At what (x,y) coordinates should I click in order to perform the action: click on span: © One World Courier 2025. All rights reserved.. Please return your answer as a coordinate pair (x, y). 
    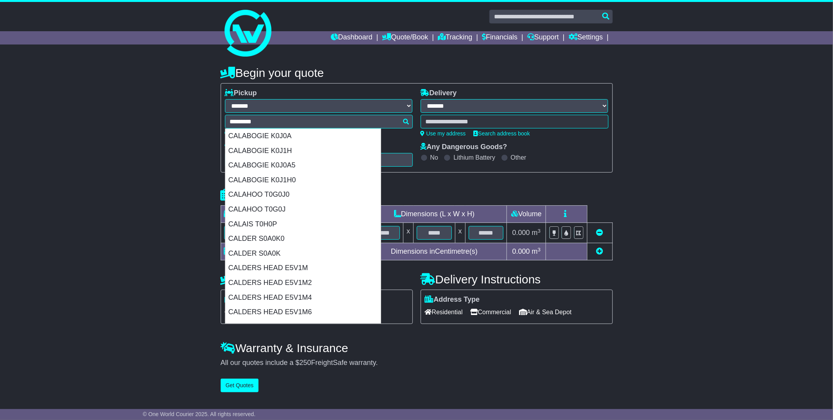
    Looking at the image, I should click on (199, 414).